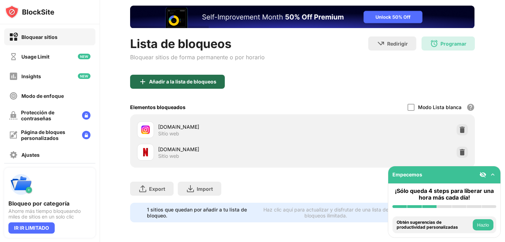 The image size is (505, 242). What do you see at coordinates (397, 43) in the screenshot?
I see `div: Redirigir` at bounding box center [397, 43].